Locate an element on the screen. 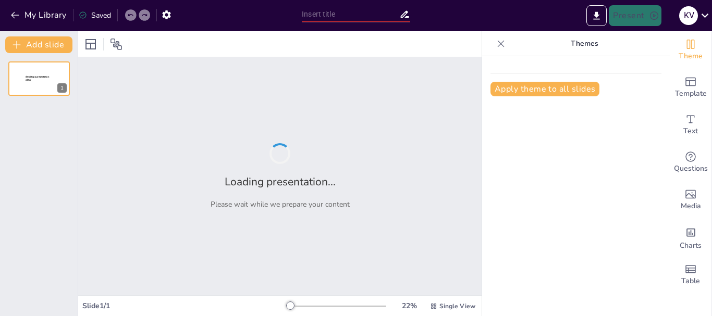 This screenshot has height=316, width=712. input: Insert title is located at coordinates (350, 14).